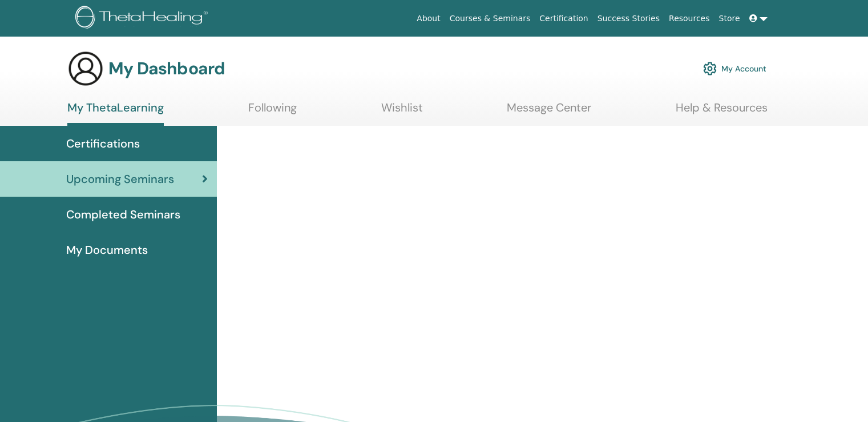 The image size is (868, 422). What do you see at coordinates (689, 18) in the screenshot?
I see `a: Resources` at bounding box center [689, 18].